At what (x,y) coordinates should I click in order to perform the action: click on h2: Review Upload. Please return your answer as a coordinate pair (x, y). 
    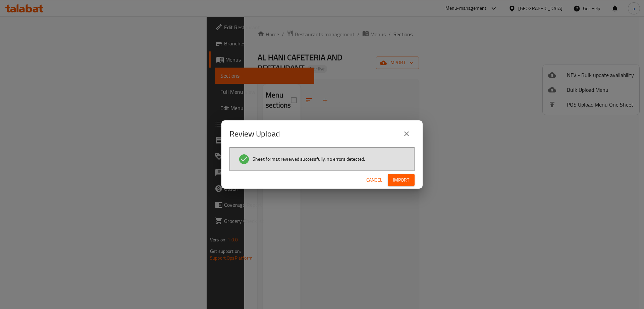
    Looking at the image, I should click on (255, 134).